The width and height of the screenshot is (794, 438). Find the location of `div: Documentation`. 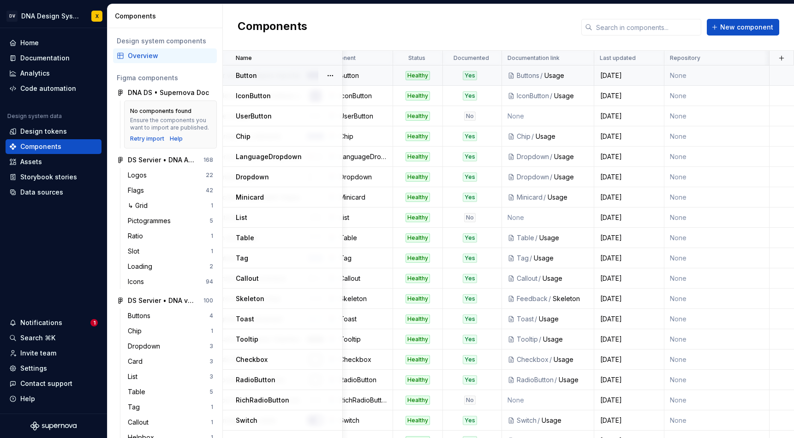

div: Documentation is located at coordinates (45, 58).